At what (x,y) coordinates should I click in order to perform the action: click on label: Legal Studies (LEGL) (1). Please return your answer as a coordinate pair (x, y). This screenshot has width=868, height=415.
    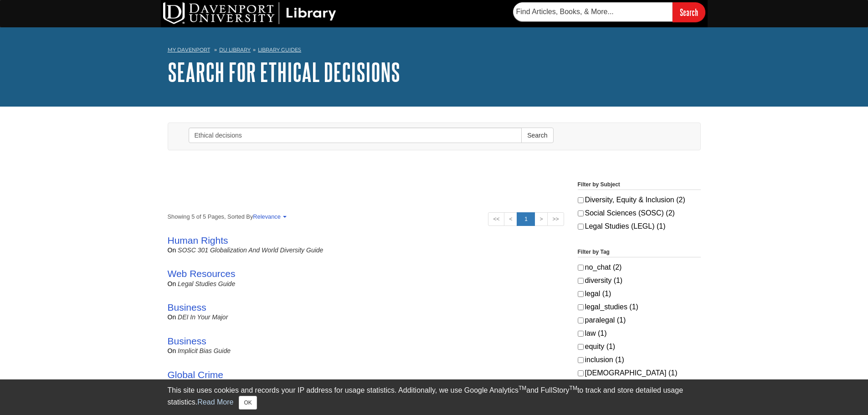
    Looking at the image, I should click on (640, 226).